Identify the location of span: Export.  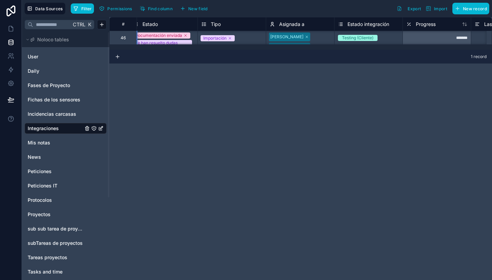
(414, 9).